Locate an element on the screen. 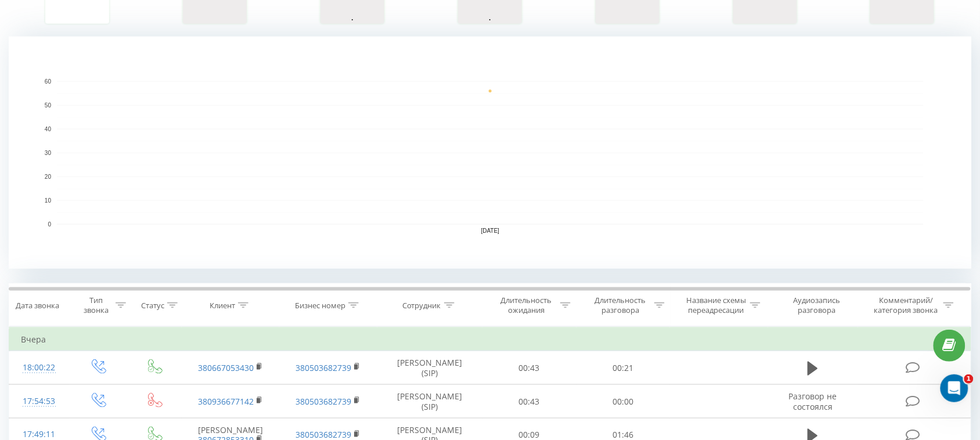  div: Клиент is located at coordinates (222, 305).